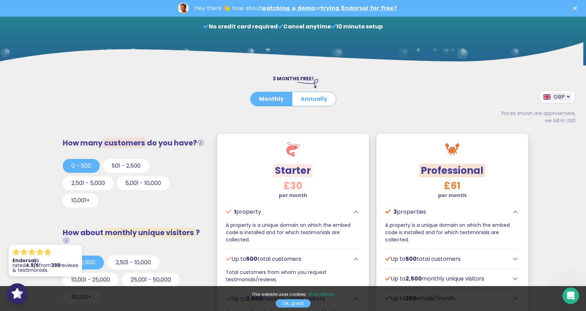 The image size is (586, 311). I want to click on button: 2,501 - 10,000, so click(133, 262).